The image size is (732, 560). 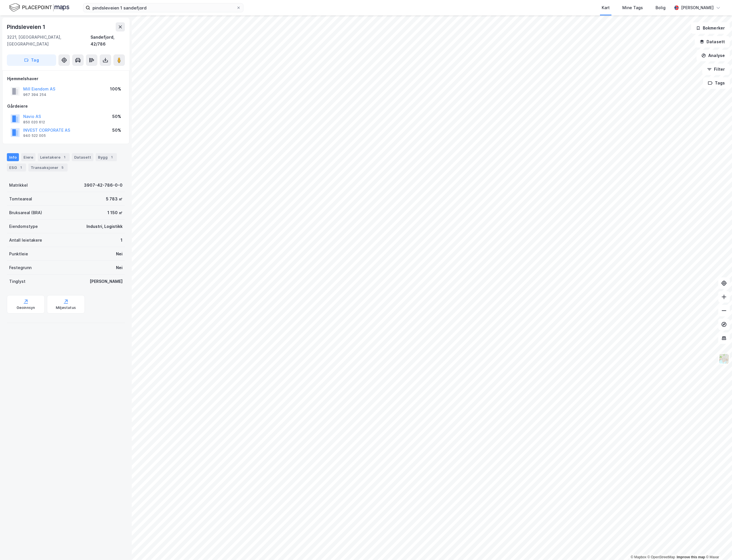 What do you see at coordinates (23, 226) in the screenshot?
I see `div: Eiendomstype` at bounding box center [23, 226].